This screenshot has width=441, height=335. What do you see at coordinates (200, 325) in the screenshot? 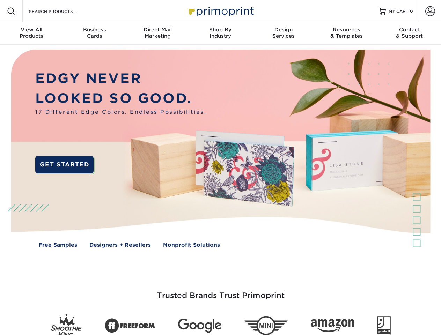
I see `img: Google` at bounding box center [200, 325].